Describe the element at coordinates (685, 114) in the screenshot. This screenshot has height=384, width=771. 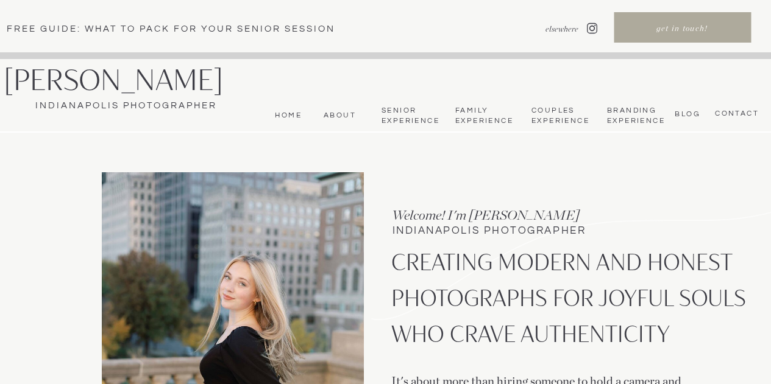
I see `nav: bLog` at that location.